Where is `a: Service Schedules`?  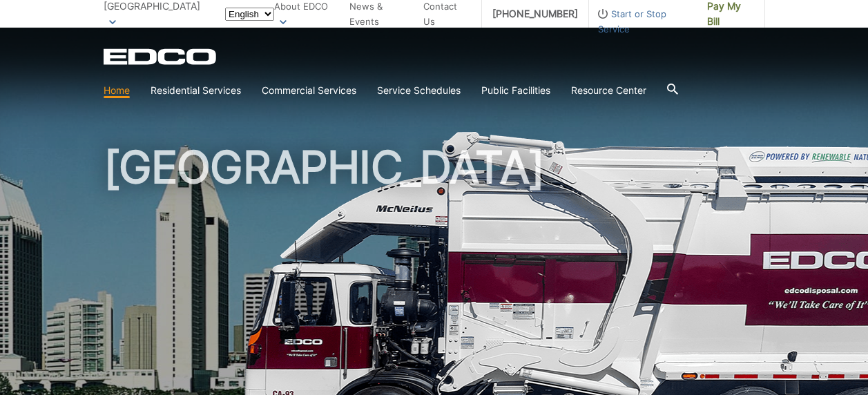 a: Service Schedules is located at coordinates (418, 91).